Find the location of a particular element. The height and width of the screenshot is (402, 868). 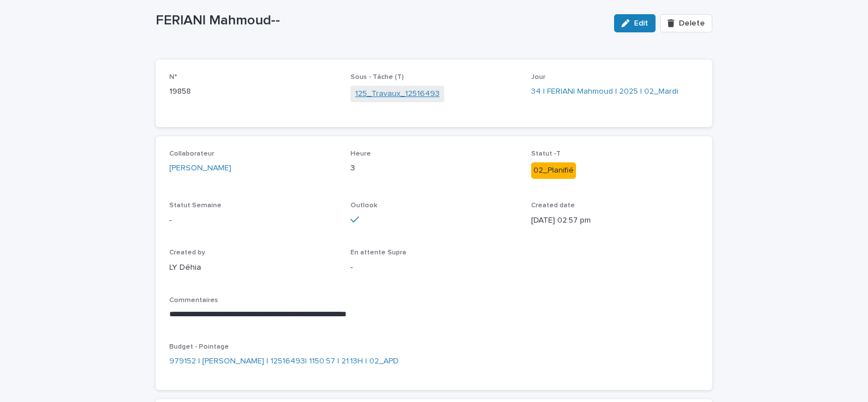

span: Statut Semaine is located at coordinates (195, 206).